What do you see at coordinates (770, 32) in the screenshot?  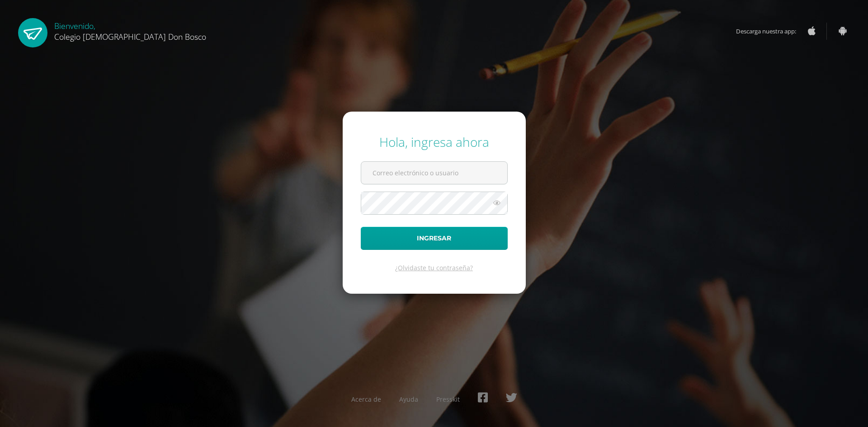 I see `span: Descarga nuestra app:` at bounding box center [770, 32].